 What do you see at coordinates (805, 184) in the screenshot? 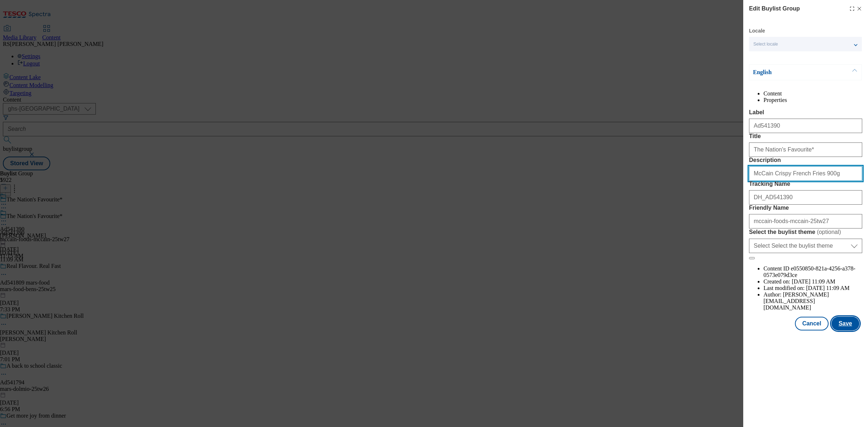
I see `label: Tracking Name` at bounding box center [805, 184].